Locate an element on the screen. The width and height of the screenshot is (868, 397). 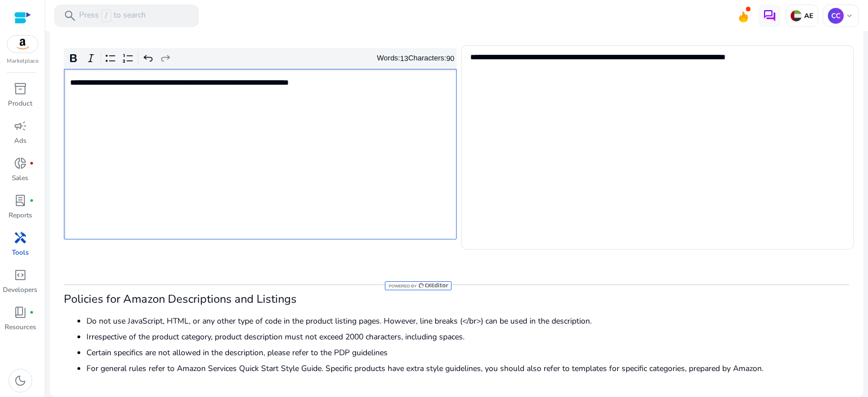
p: Tools is located at coordinates (20, 252).